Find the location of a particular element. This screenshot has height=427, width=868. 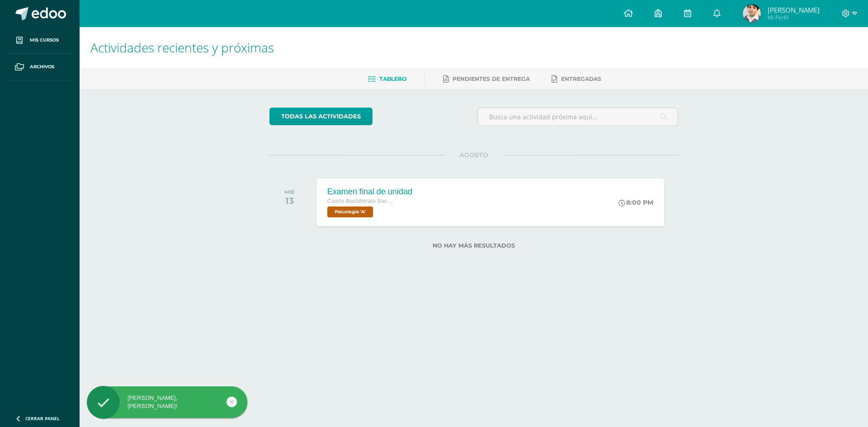

span: Cerrar panel is located at coordinates (42, 418).